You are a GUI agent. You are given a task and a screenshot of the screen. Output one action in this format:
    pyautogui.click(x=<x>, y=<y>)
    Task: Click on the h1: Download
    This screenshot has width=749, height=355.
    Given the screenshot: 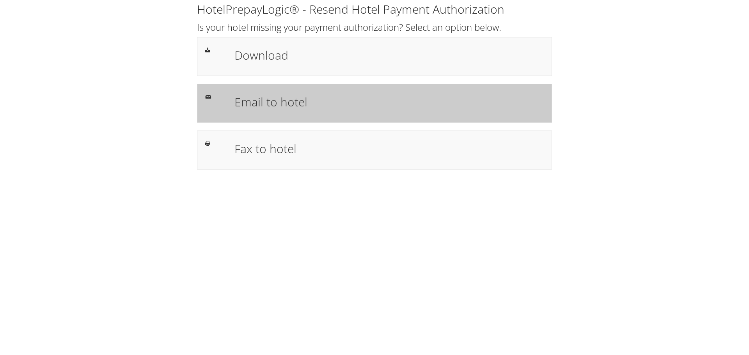 What is the action you would take?
    pyautogui.click(x=389, y=55)
    